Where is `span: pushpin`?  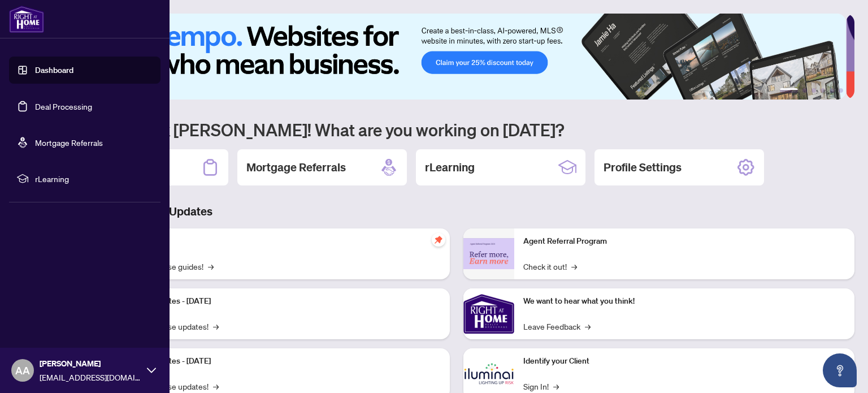
span: pushpin is located at coordinates (438, 240).